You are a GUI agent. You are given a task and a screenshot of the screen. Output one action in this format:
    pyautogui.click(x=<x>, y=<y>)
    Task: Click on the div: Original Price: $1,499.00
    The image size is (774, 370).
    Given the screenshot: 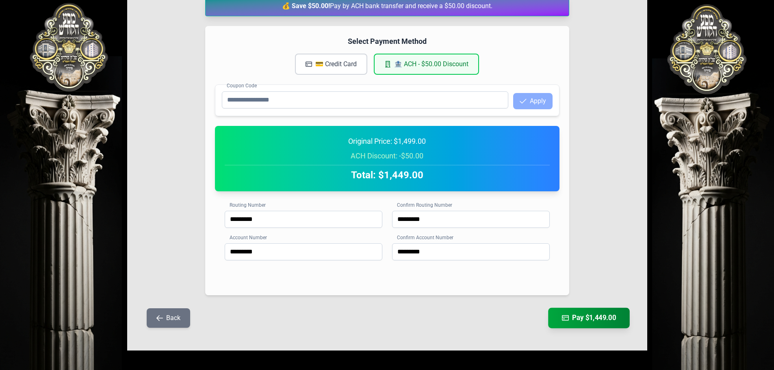 What is the action you would take?
    pyautogui.click(x=387, y=141)
    